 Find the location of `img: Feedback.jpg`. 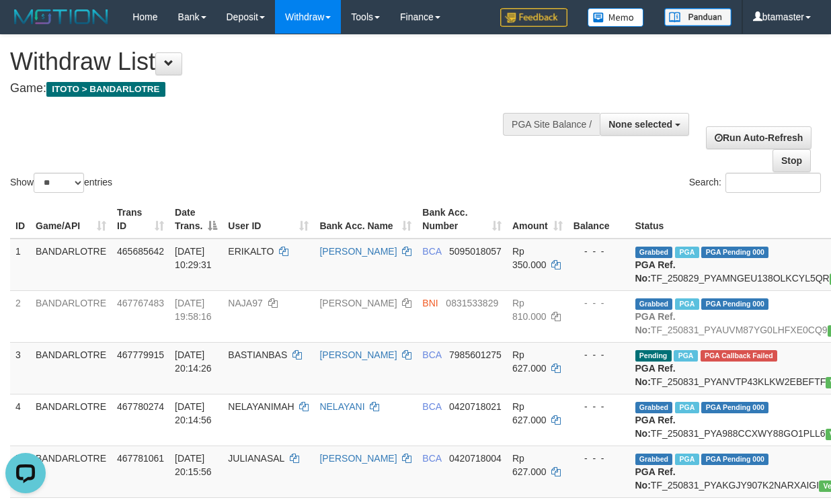

img: Feedback.jpg is located at coordinates (534, 17).